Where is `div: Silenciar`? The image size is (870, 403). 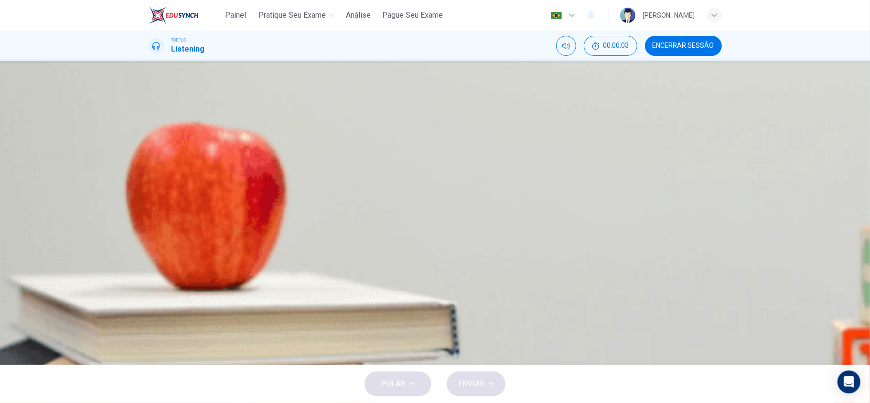 div: Silenciar is located at coordinates (566, 46).